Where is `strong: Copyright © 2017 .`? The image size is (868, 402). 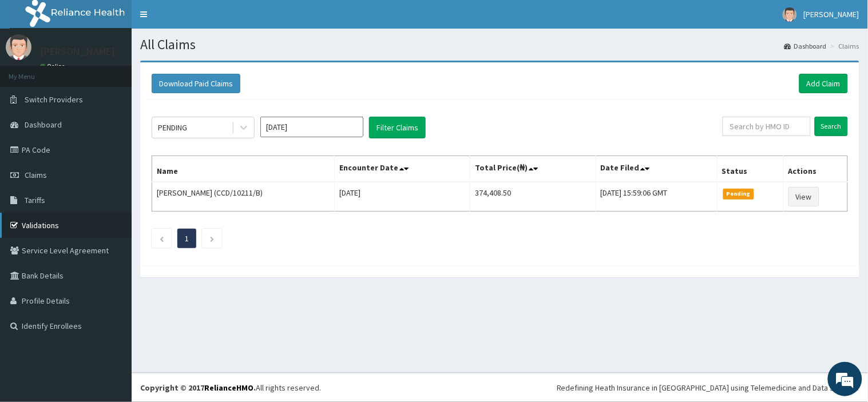
strong: Copyright © 2017 . is located at coordinates (198, 388).